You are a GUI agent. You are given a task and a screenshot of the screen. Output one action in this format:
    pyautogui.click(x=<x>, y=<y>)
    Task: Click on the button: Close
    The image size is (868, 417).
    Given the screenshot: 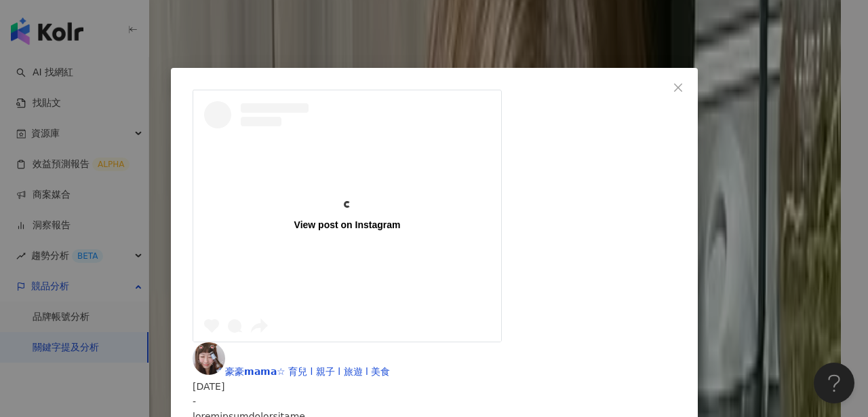 What is the action you would take?
    pyautogui.click(x=678, y=88)
    